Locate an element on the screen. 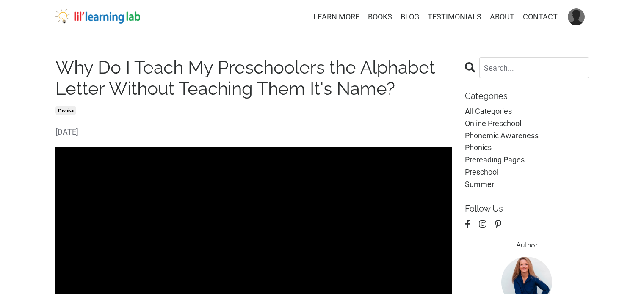 This screenshot has width=644, height=294. img: lil' learning lab is located at coordinates (98, 17).